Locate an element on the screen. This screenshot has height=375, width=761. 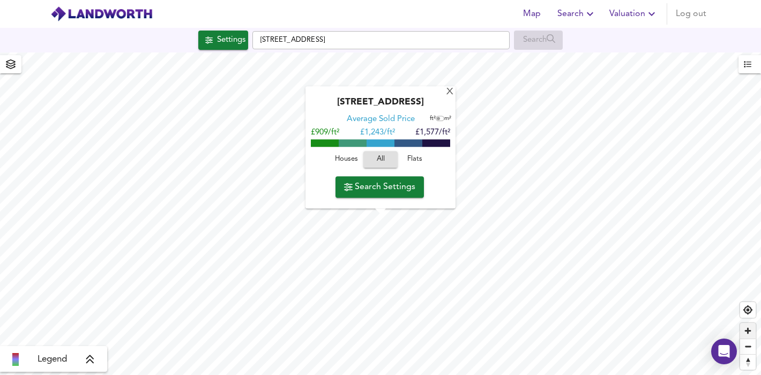
span: Zoom in is located at coordinates (747, 331).